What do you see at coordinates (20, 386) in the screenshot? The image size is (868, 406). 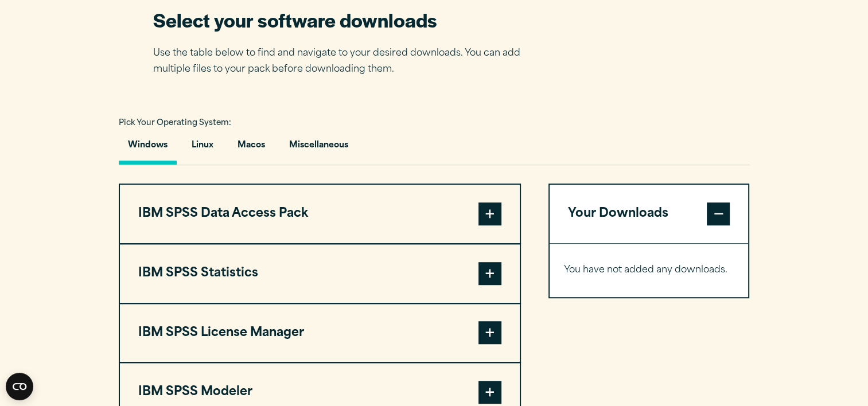 I see `button: Open CMP widget` at bounding box center [20, 386].